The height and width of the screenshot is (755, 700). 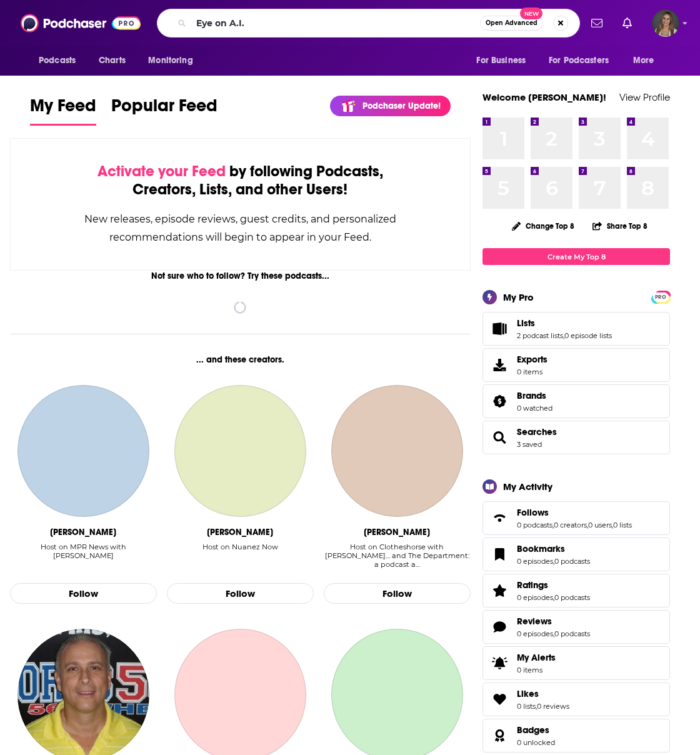 What do you see at coordinates (57, 61) in the screenshot?
I see `span: Podcasts` at bounding box center [57, 61].